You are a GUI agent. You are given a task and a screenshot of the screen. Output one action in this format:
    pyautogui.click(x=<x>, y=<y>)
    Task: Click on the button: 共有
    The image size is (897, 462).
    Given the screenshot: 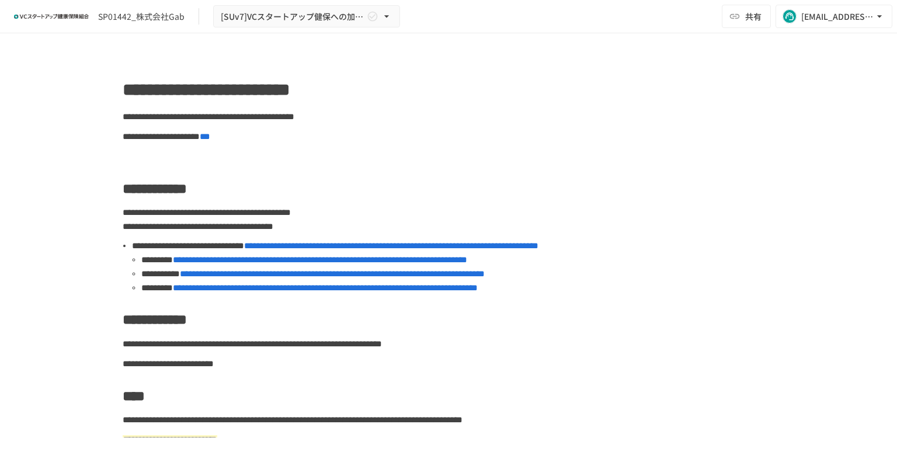 What is the action you would take?
    pyautogui.click(x=746, y=16)
    